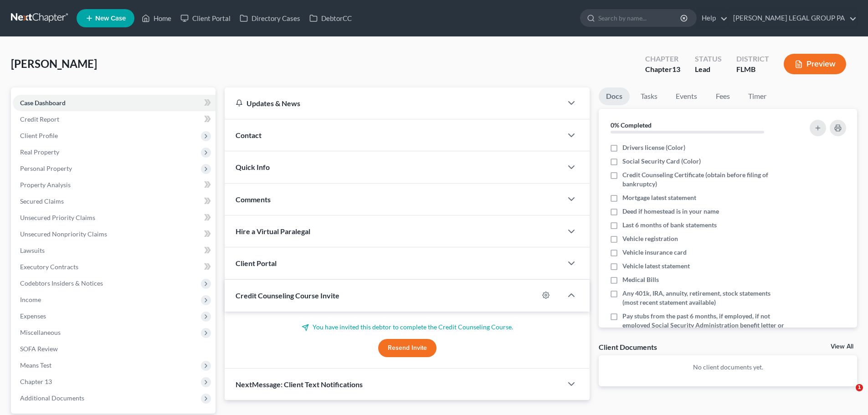 The height and width of the screenshot is (415, 868). What do you see at coordinates (723, 96) in the screenshot?
I see `a: Fees` at bounding box center [723, 96].